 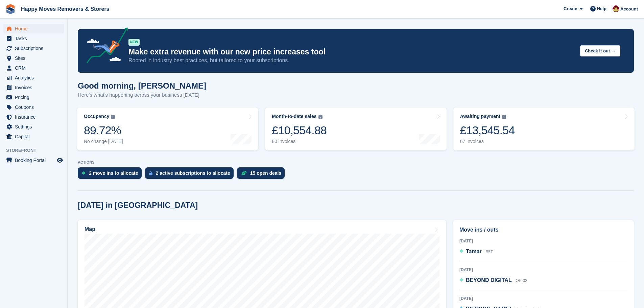 I want to click on span: Storefront, so click(x=36, y=151).